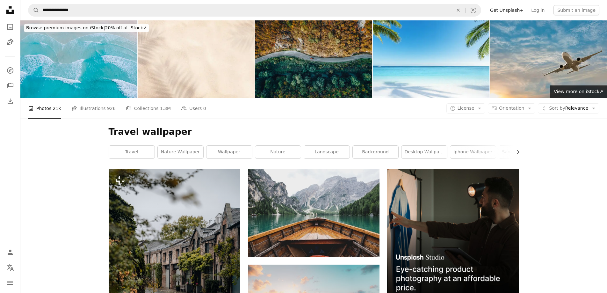 This screenshot has height=293, width=607. What do you see at coordinates (313, 213) in the screenshot?
I see `a: brown wooden boat moving towards the mountain` at bounding box center [313, 213].